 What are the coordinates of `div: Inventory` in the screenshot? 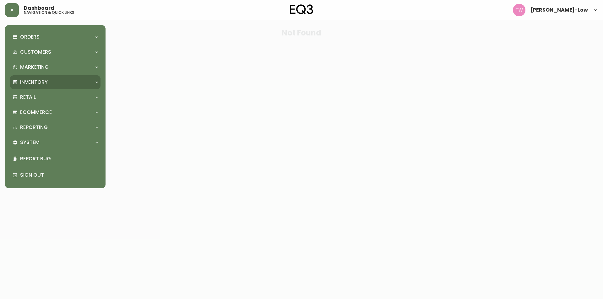 It's located at (55, 82).